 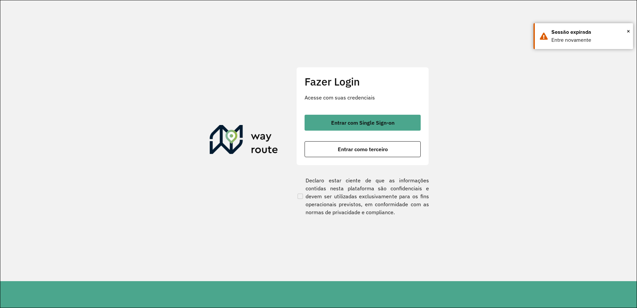 I want to click on h2: Fazer Login, so click(x=363, y=82).